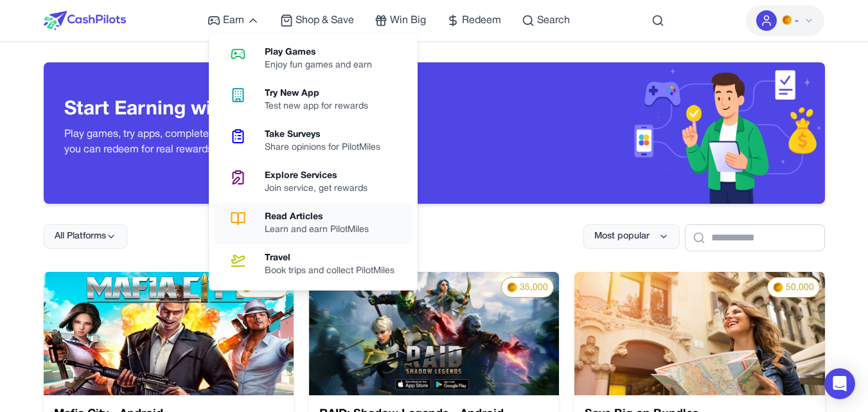 This screenshot has height=412, width=868. What do you see at coordinates (85, 21) in the screenshot?
I see `a: CashPilots Logo` at bounding box center [85, 21].